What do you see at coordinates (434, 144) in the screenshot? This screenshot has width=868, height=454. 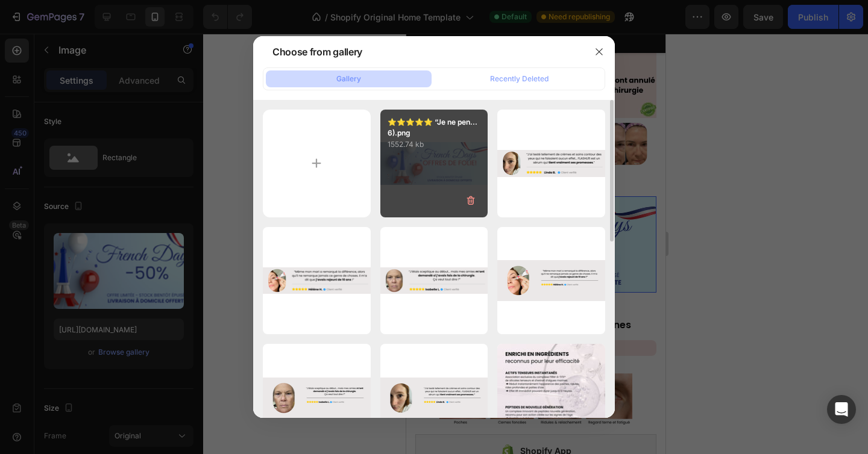 I see `p: 1552.74 kb` at bounding box center [434, 144].